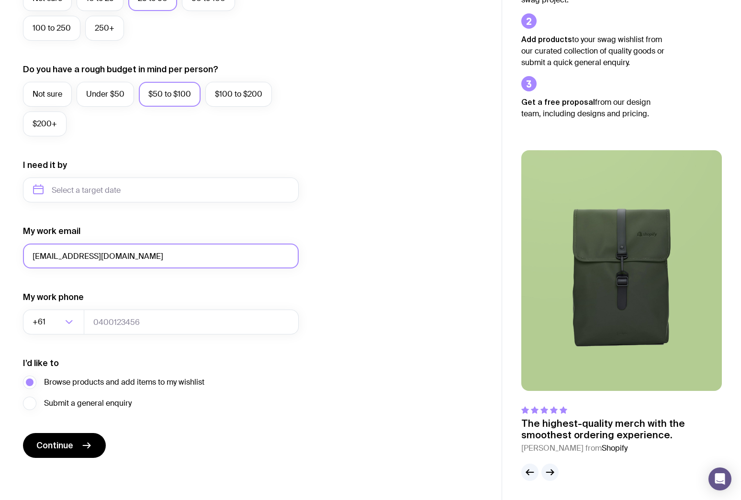 Image resolution: width=741 pixels, height=500 pixels. Describe the element at coordinates (161, 256) in the screenshot. I see `input: you@email.com` at that location.